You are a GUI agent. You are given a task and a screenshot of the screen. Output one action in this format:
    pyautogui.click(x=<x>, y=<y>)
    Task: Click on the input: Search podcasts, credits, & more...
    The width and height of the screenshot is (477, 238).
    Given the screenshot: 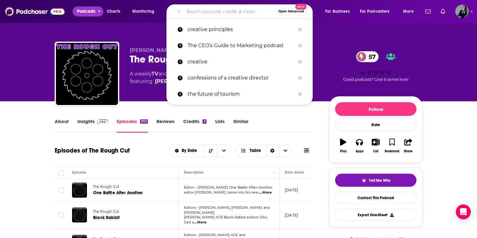 What is the action you would take?
    pyautogui.click(x=230, y=11)
    